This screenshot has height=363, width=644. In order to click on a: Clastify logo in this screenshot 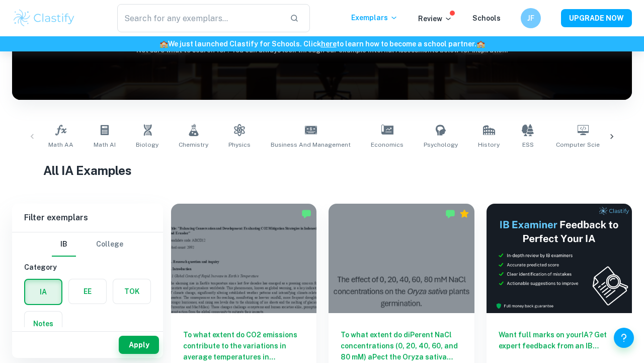, I will do `click(44, 18)`.